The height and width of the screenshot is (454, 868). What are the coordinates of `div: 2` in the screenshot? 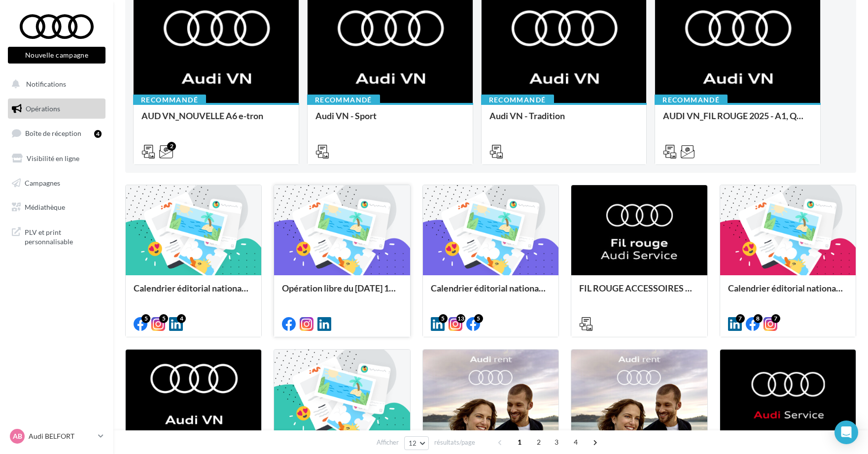 It's located at (172, 146).